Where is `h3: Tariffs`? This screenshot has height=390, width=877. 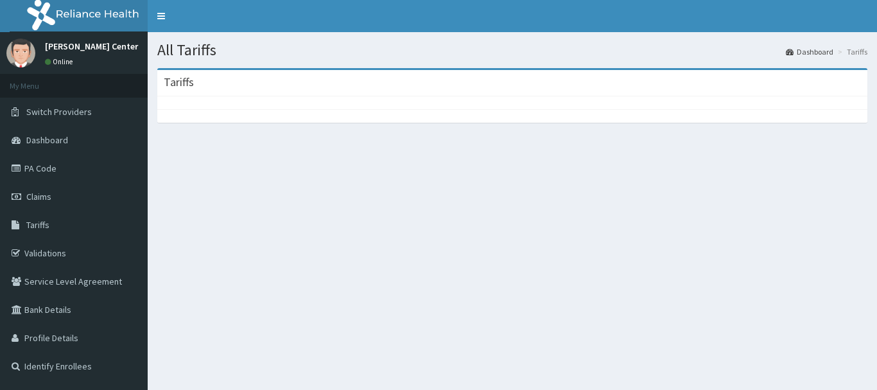
h3: Tariffs is located at coordinates (179, 82).